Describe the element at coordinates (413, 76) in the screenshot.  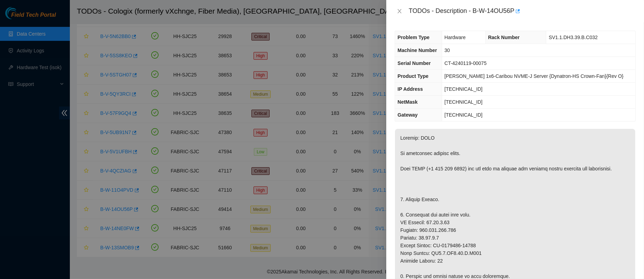
I see `span: Product Type` at that location.